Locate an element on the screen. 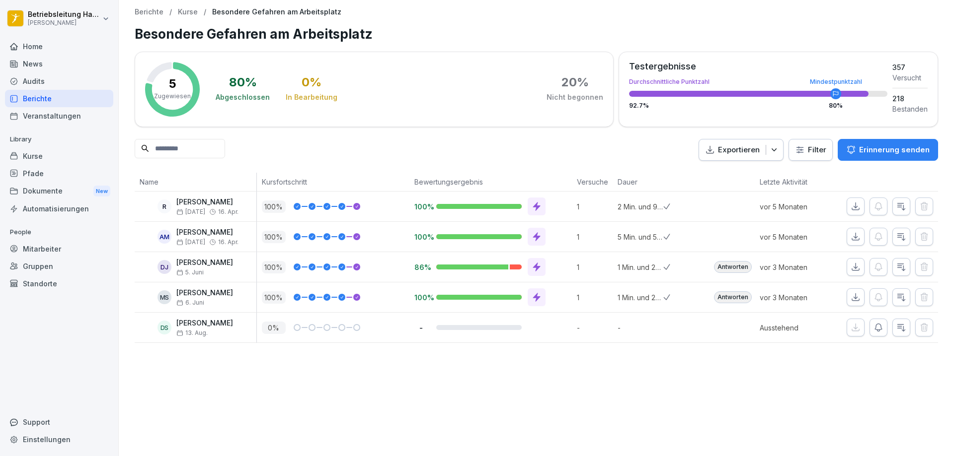 This screenshot has width=954, height=456. p: Versuche is located at coordinates (592, 182).